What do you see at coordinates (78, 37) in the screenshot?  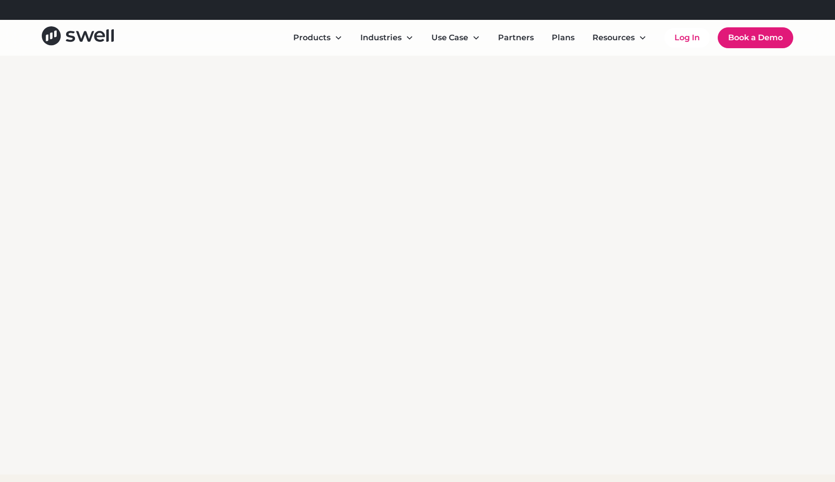 I see `a: home` at bounding box center [78, 37].